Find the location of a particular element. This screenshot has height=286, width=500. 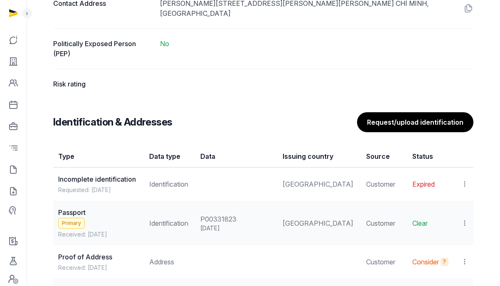

dt: Risk rating is located at coordinates (103, 84).